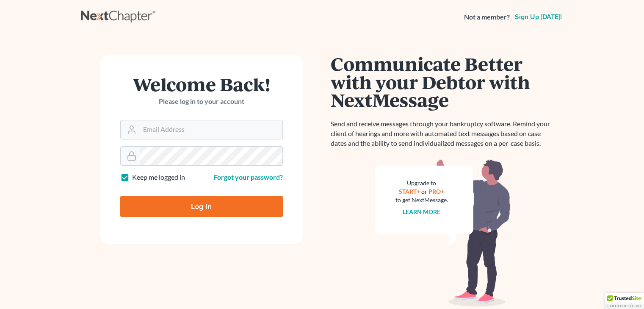 This screenshot has width=644, height=309. Describe the element at coordinates (409, 191) in the screenshot. I see `a: START+` at that location.